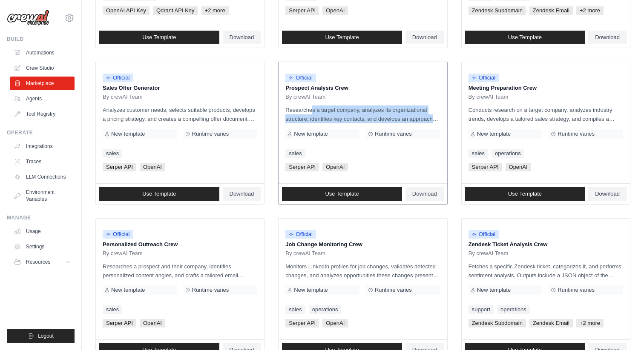 This screenshot has height=350, width=644. What do you see at coordinates (551, 11) in the screenshot?
I see `span: Zendesk Email` at bounding box center [551, 11].